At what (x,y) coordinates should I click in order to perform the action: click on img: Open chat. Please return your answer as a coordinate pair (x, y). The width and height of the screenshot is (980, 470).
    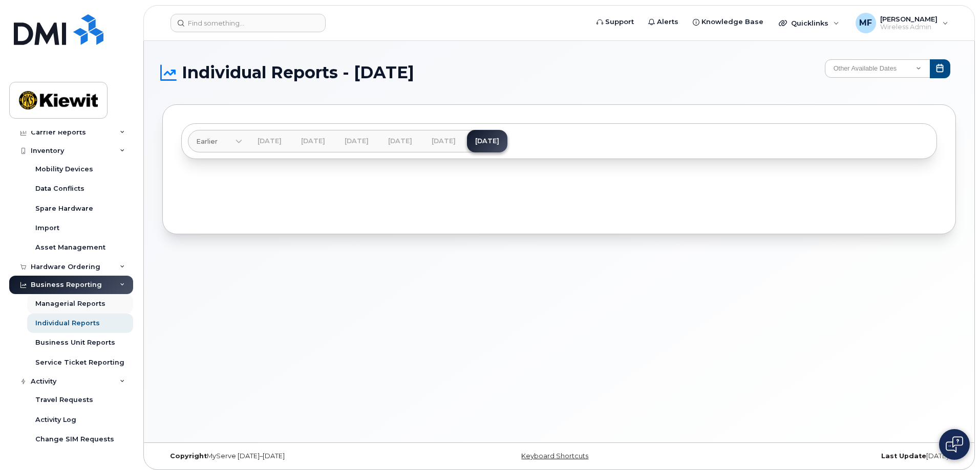
    Looking at the image, I should click on (955, 445).